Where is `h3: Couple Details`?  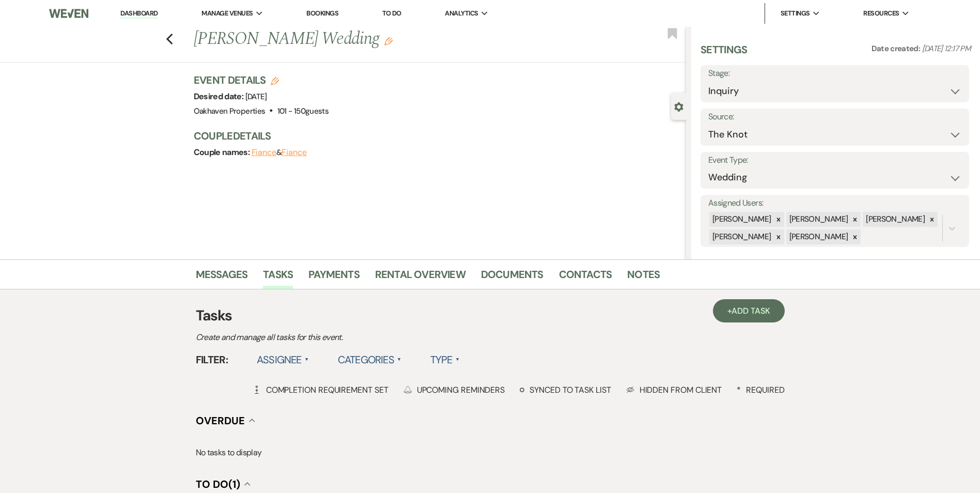 h3: Couple Details is located at coordinates (434, 136).